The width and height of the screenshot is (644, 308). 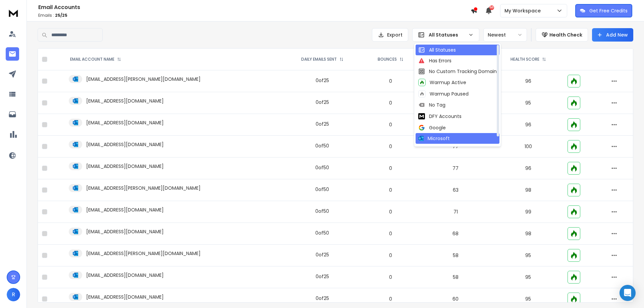 What do you see at coordinates (525, 60) in the screenshot?
I see `p: HEALTH SCORE` at bounding box center [525, 60].